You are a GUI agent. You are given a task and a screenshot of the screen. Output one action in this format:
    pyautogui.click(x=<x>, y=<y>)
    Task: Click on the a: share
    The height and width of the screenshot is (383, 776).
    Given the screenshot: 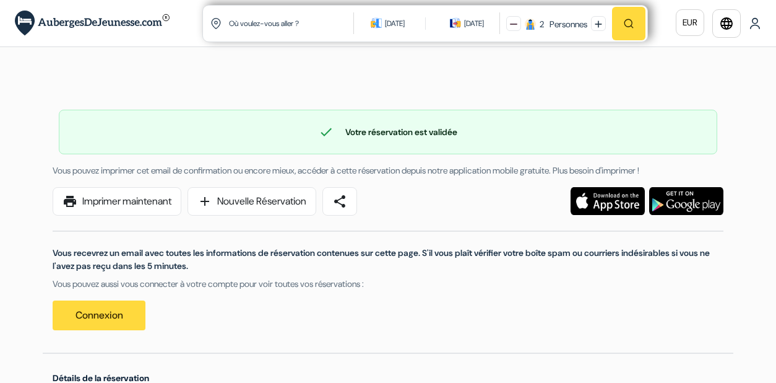 What is the action you would take?
    pyautogui.click(x=340, y=201)
    